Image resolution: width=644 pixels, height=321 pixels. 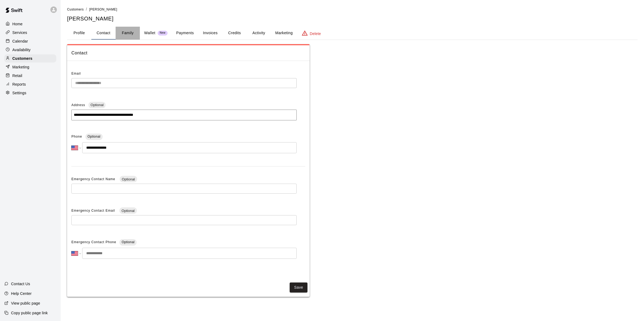 What do you see at coordinates (30, 41) in the screenshot?
I see `a: Calendar` at bounding box center [30, 41].